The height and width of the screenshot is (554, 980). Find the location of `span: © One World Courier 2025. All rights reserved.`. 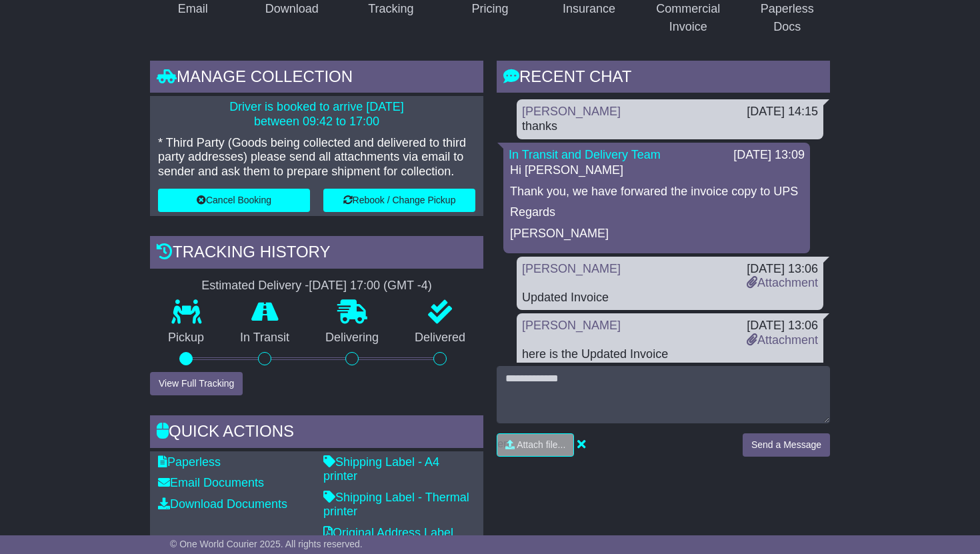

span: © One World Courier 2025. All rights reserved. is located at coordinates (266, 544).